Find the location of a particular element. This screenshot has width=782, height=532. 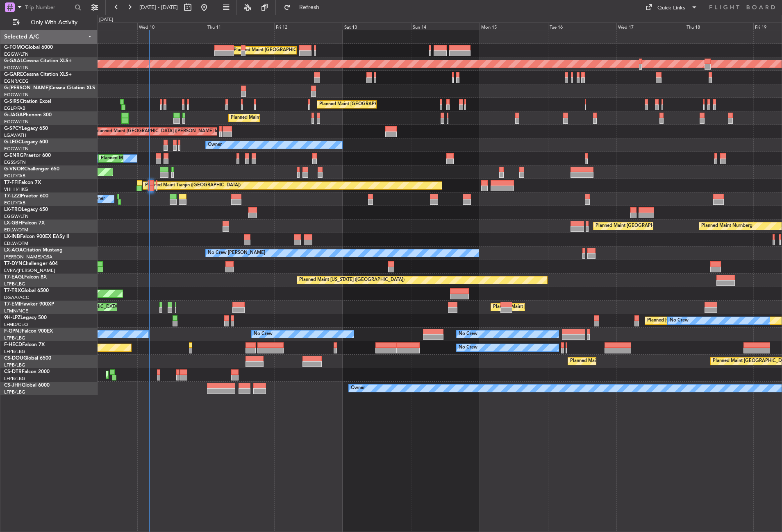

a: T7-LZZIPraetor 600 is located at coordinates (27, 196).